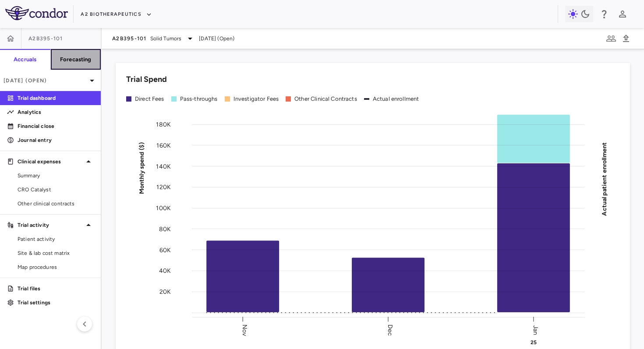  I want to click on tspan: 40K, so click(165, 271).